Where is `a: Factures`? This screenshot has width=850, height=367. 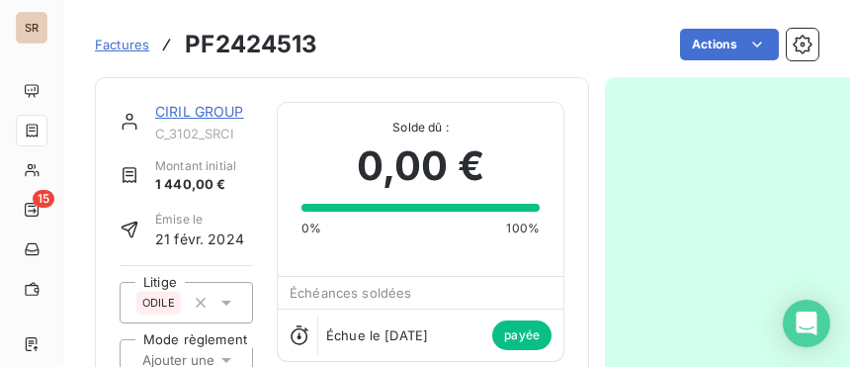 a: Factures is located at coordinates (122, 44).